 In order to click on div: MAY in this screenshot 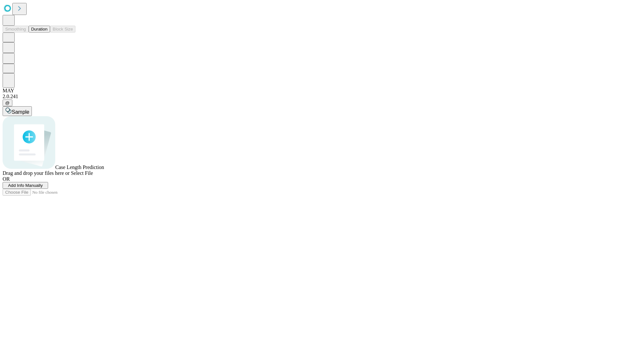, I will do `click(312, 91)`.